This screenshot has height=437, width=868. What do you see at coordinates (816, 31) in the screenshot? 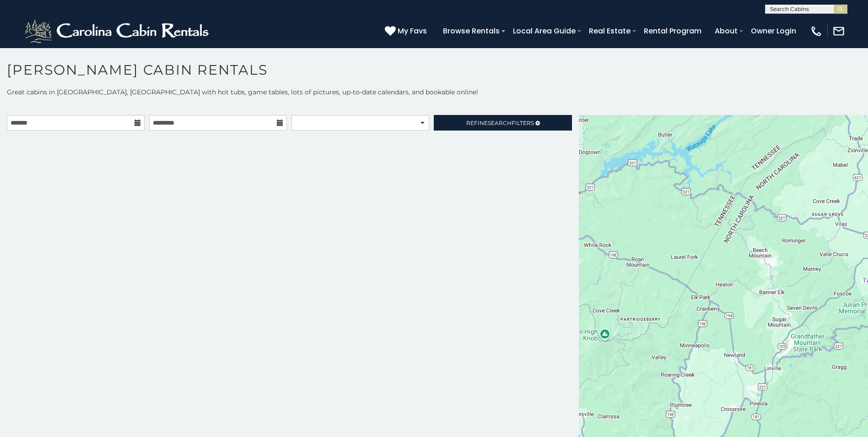
I see `img: phone-regular-white.png` at bounding box center [816, 31].